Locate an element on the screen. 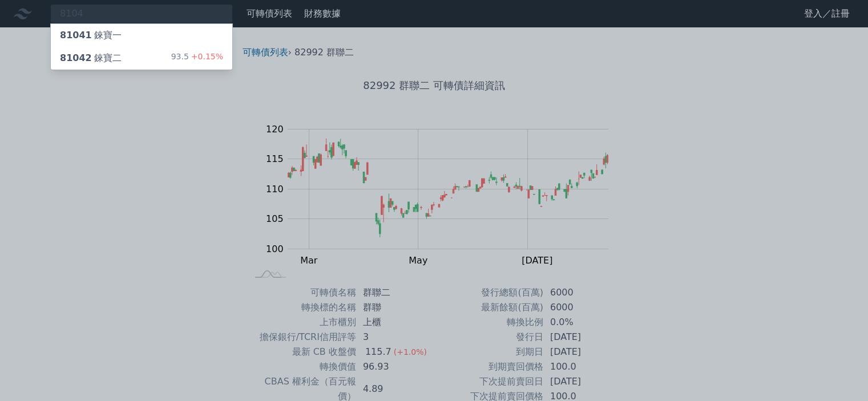 This screenshot has height=401, width=868. span: 81041 is located at coordinates (76, 34).